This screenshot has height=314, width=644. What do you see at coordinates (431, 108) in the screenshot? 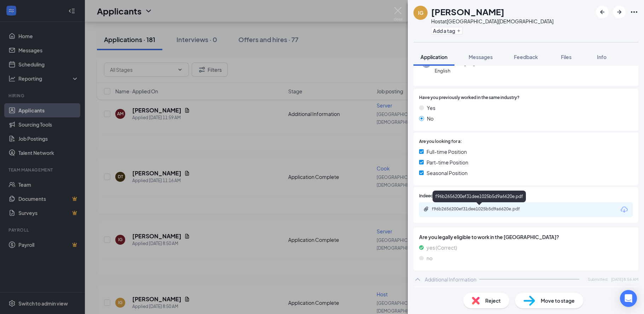
I see `span: Yes` at bounding box center [431, 108].